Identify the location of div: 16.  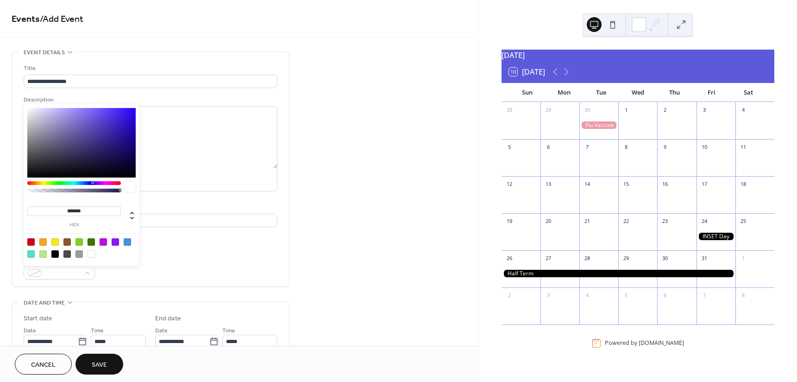
(665, 184).